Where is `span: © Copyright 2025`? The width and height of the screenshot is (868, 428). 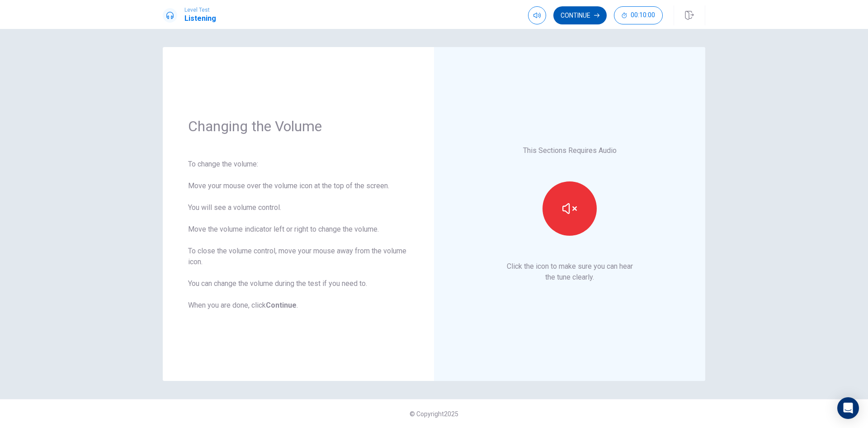 span: © Copyright 2025 is located at coordinates (434, 414).